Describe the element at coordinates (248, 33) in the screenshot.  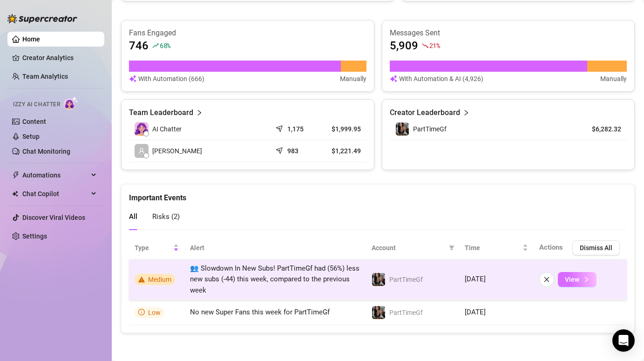
I see `article: Fans Engaged` at that location.